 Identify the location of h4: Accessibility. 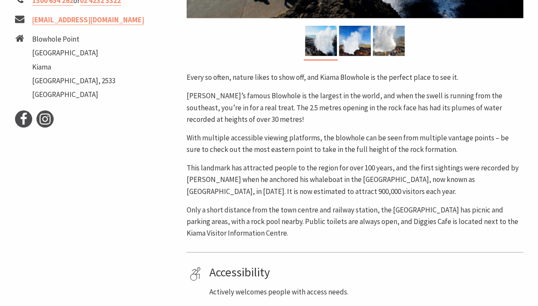
(365, 273).